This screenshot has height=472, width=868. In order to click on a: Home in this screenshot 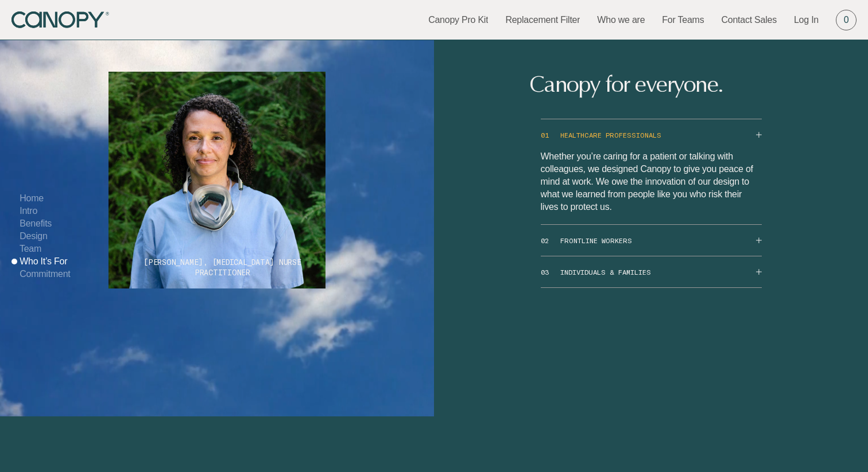, I will do `click(32, 198)`.